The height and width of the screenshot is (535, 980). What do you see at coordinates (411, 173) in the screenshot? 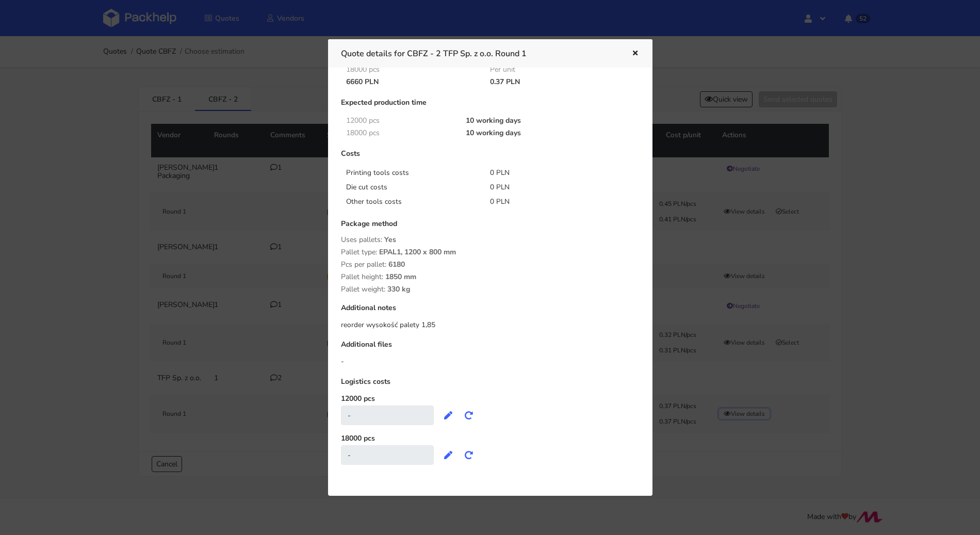
I see `div: Printing tools costs` at bounding box center [411, 173].